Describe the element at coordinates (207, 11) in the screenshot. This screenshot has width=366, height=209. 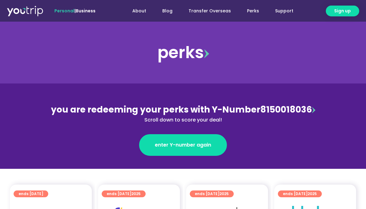
I see `nav: Menu` at that location.